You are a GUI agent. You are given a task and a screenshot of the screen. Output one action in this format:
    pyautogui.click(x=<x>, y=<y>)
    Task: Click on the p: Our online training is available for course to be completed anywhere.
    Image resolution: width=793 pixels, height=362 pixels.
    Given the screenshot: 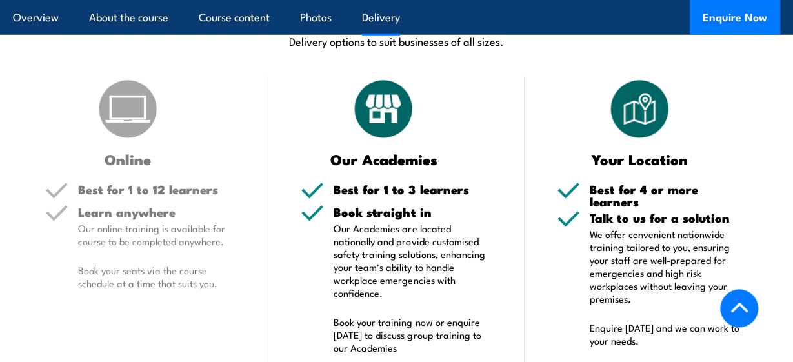 What is the action you would take?
    pyautogui.click(x=157, y=234)
    